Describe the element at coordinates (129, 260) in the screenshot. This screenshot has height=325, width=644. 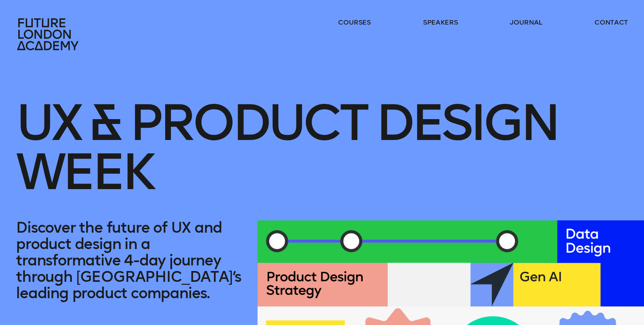
I see `p: Discover the future of UX and product design in a transformative 4-day journey through [GEOGRAPHI...` at that location.